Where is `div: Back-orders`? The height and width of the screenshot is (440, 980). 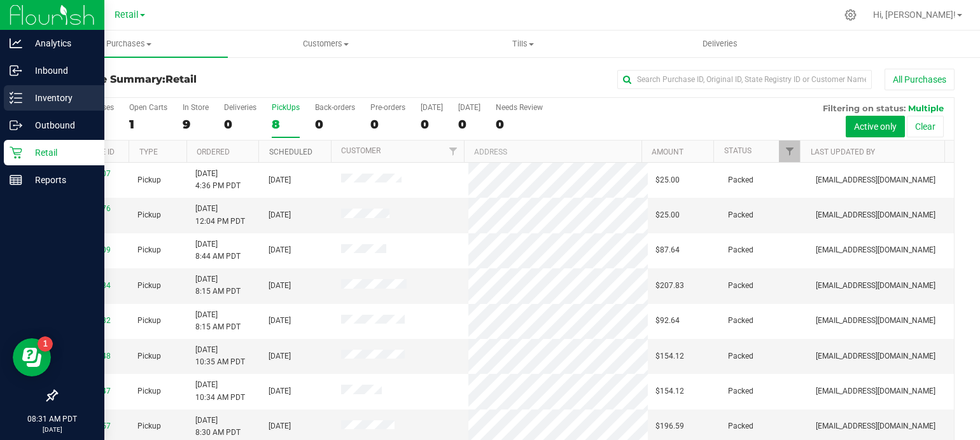
div: Back-orders is located at coordinates (335, 107).